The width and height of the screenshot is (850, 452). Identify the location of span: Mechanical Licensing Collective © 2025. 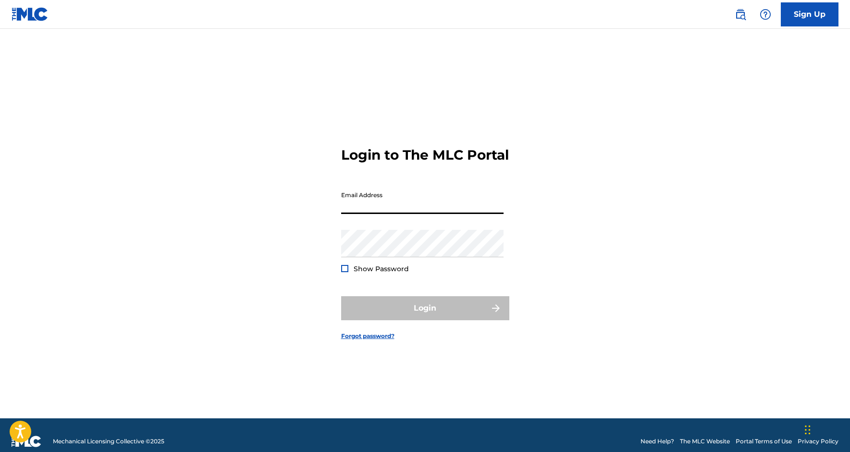
(109, 441).